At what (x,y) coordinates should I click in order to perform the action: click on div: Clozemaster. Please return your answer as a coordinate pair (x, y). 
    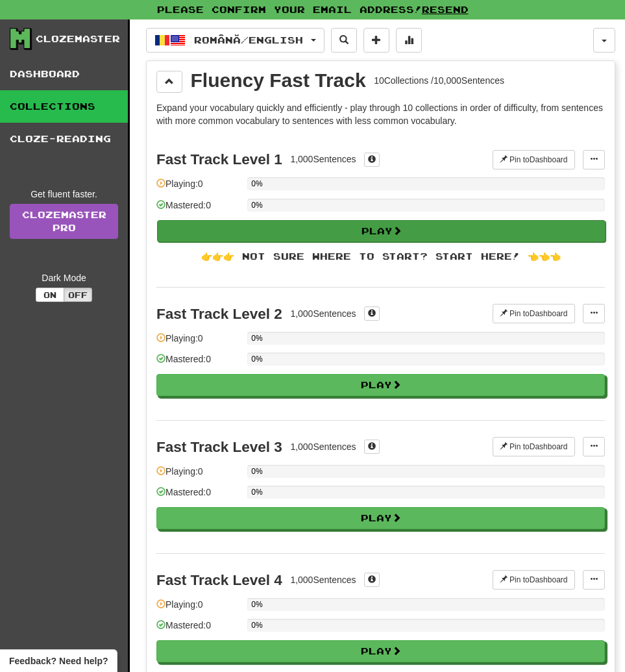
    Looking at the image, I should click on (78, 39).